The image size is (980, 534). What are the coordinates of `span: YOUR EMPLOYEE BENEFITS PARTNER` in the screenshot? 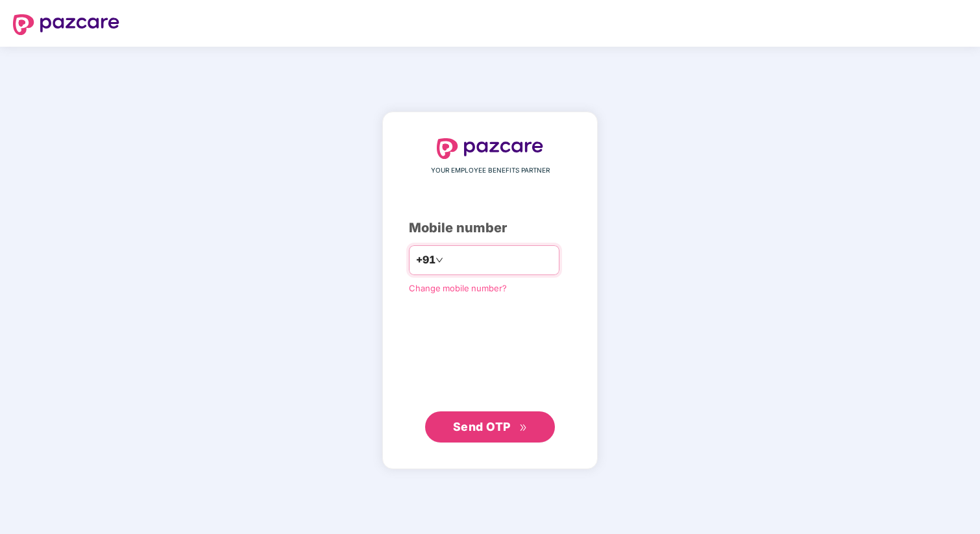 It's located at (490, 171).